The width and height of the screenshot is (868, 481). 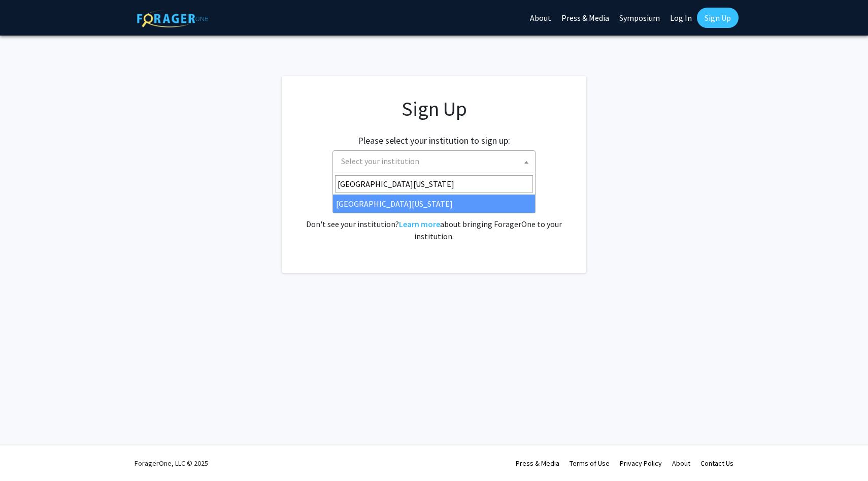 What do you see at coordinates (434, 109) in the screenshot?
I see `h1: Sign Up` at bounding box center [434, 109].